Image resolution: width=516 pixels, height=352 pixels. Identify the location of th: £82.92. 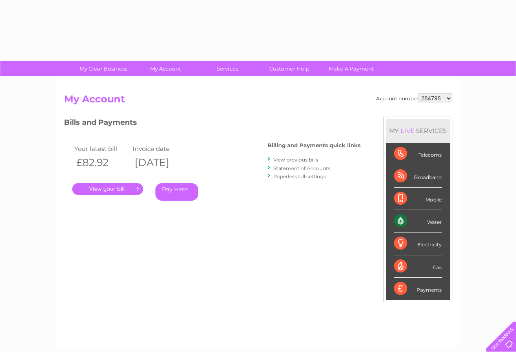
(102, 162).